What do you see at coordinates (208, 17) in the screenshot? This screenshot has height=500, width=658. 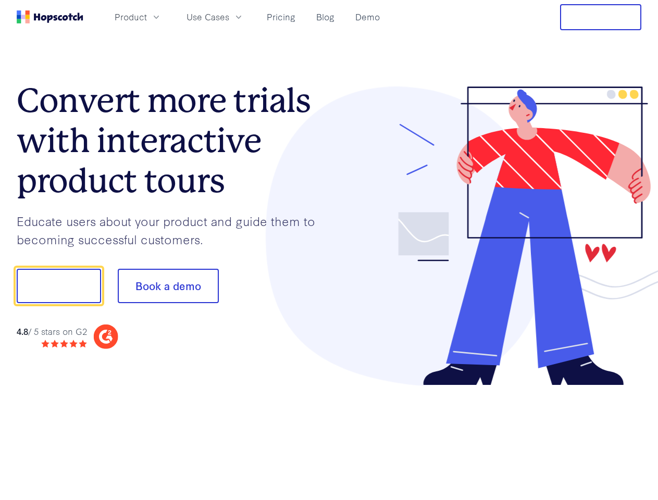 I see `span: Use Cases` at bounding box center [208, 17].